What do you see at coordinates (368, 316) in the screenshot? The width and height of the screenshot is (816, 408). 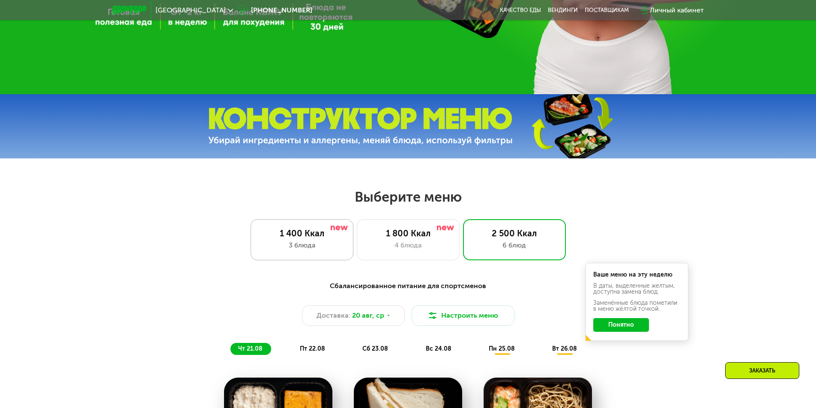 I see `span: 20 авг, ср` at bounding box center [368, 316].